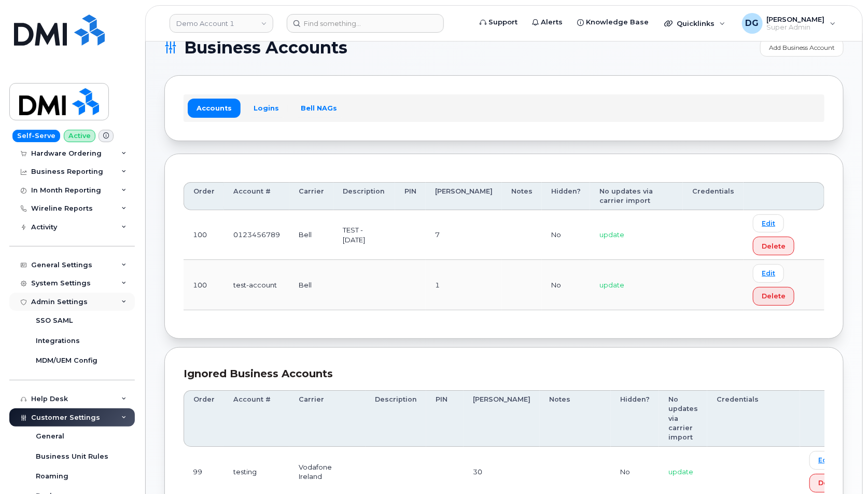 This screenshot has width=868, height=494. I want to click on span: Quicklinks, so click(695, 23).